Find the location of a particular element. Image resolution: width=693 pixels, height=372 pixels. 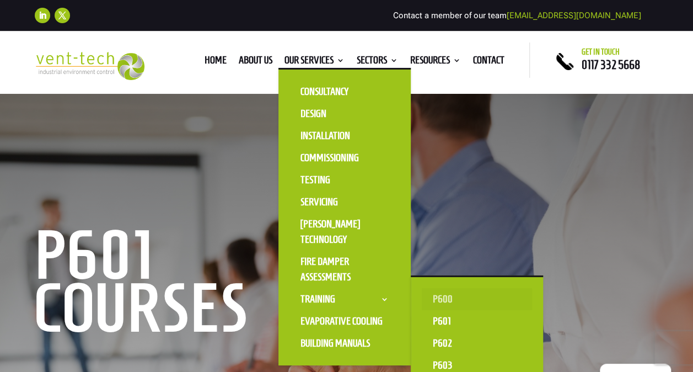

a: Servicing is located at coordinates (345, 202).